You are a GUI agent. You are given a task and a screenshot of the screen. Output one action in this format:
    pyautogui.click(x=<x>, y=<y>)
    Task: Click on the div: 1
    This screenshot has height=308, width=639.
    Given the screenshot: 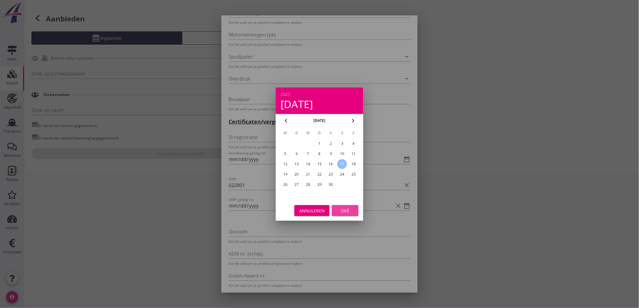 What is the action you would take?
    pyautogui.click(x=319, y=144)
    